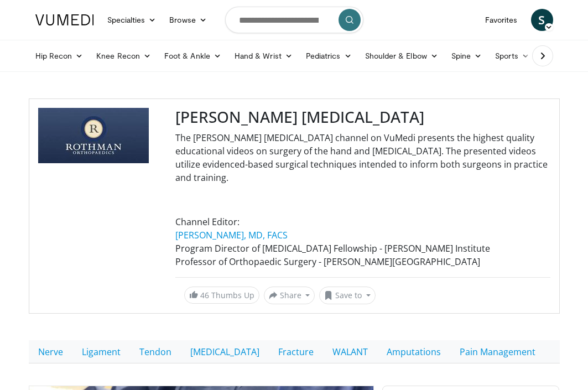  Describe the element at coordinates (350, 352) in the screenshot. I see `a: WALANT` at that location.